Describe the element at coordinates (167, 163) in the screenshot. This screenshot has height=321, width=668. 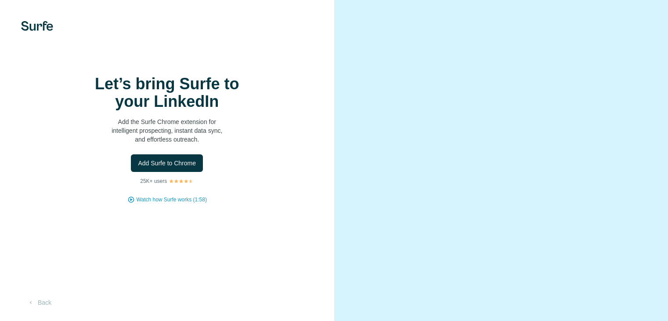
I see `span: Add Surfe to Chrome` at that location.